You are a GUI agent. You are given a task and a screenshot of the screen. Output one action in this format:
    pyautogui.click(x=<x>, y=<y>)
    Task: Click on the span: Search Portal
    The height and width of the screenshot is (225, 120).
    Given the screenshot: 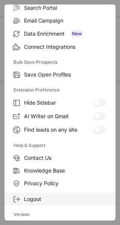 What is the action you would take?
    pyautogui.click(x=65, y=8)
    